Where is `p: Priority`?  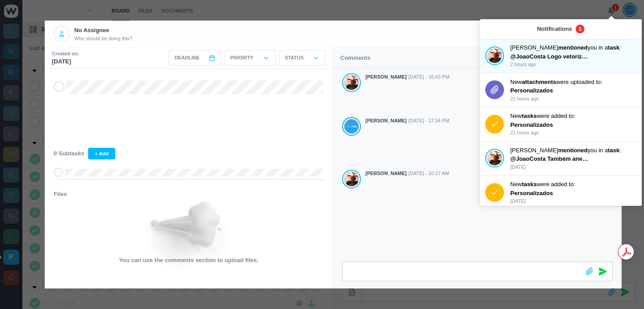 p: Priority is located at coordinates (242, 57).